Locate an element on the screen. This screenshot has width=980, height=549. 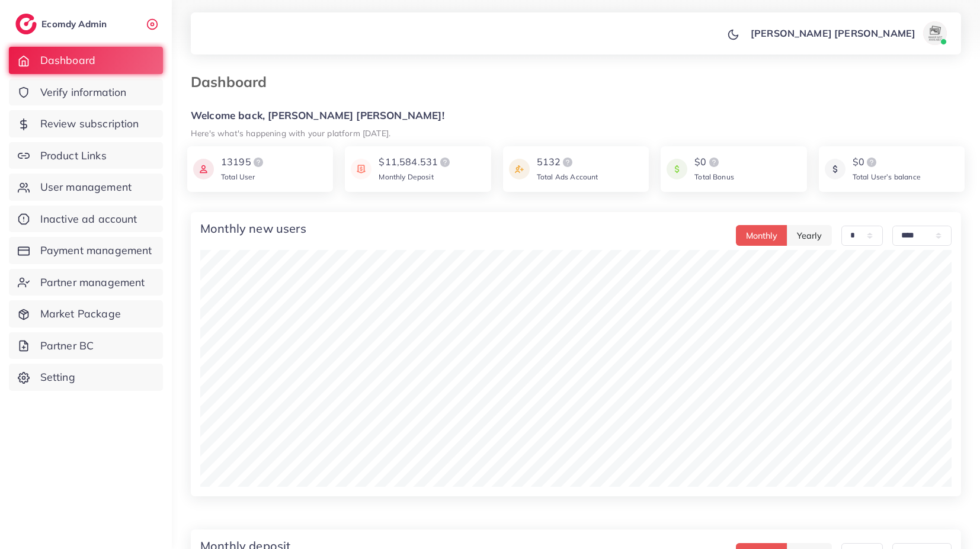
h4: Monthly new users is located at coordinates (253, 229).